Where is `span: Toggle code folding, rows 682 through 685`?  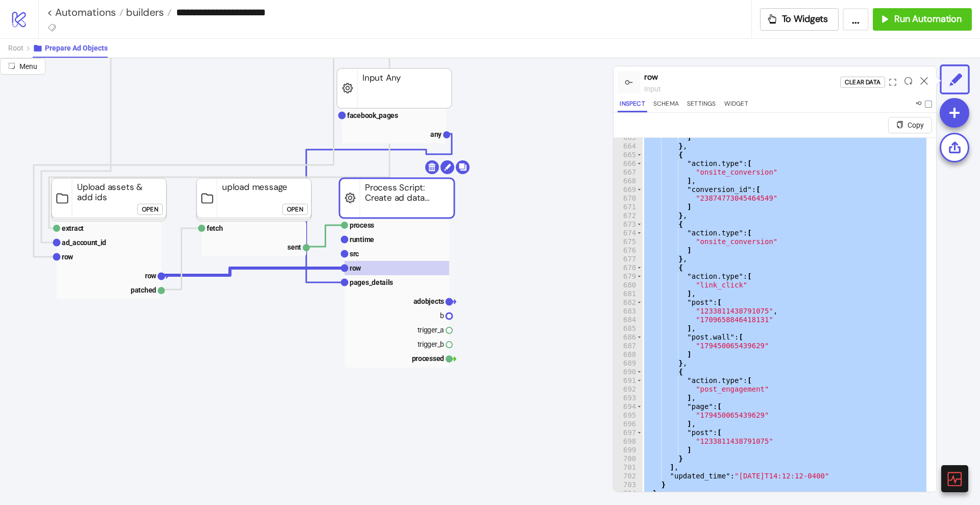 span: Toggle code folding, rows 682 through 685 is located at coordinates (639, 302).